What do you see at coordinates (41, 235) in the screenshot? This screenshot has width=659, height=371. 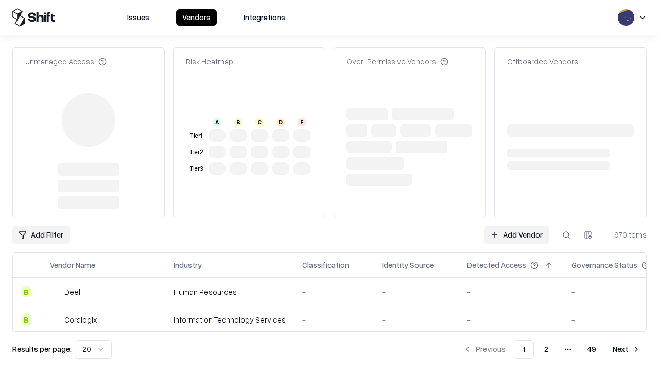 I see `button: Add Filter` at bounding box center [41, 235].